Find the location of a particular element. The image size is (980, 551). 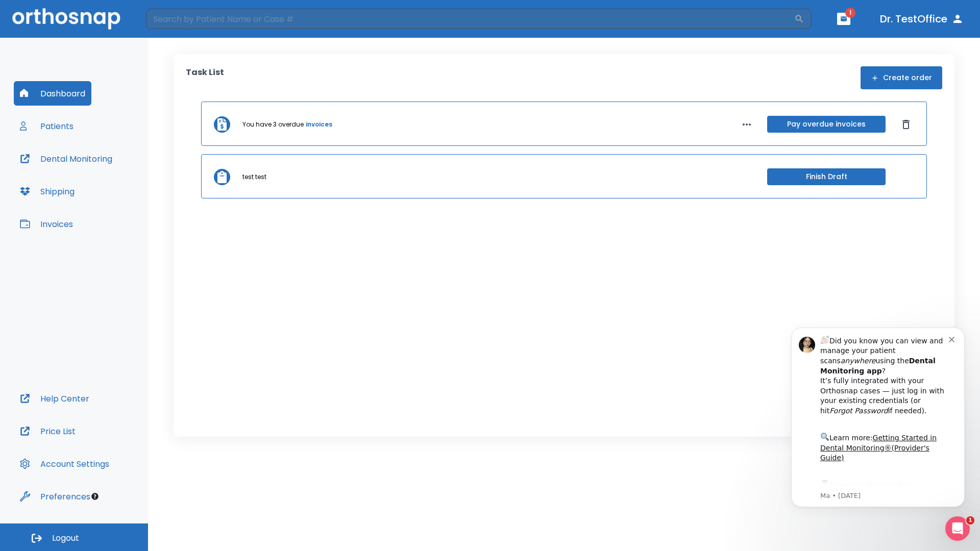

img: Profile image for Ma is located at coordinates (31, 32).